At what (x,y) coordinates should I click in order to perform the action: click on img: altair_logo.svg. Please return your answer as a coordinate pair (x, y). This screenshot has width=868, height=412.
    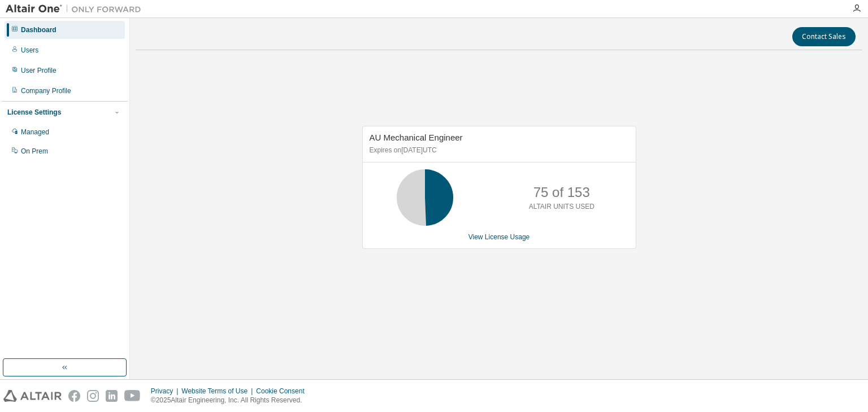
    Looking at the image, I should click on (32, 396).